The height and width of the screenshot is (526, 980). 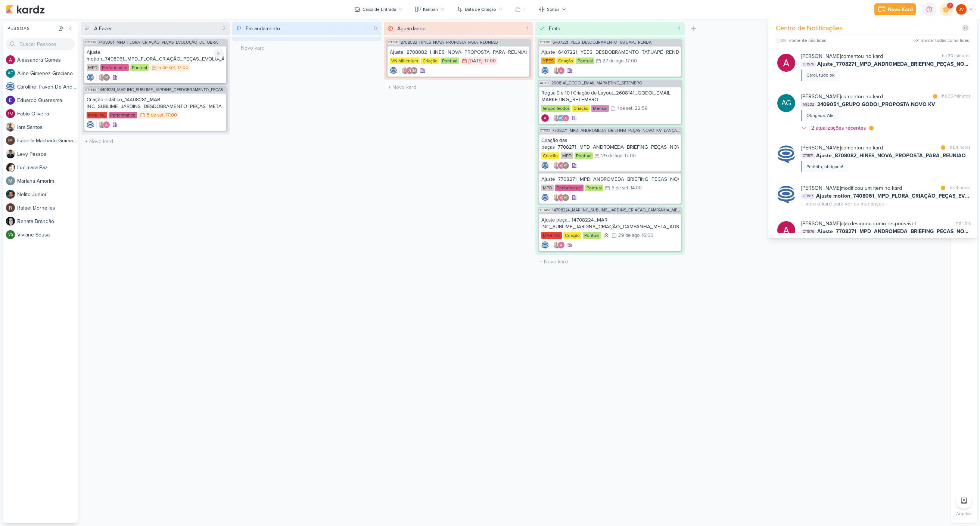 What do you see at coordinates (48, 60) in the screenshot?
I see `div: A l e s s a n d r a G o m e s` at bounding box center [48, 60].